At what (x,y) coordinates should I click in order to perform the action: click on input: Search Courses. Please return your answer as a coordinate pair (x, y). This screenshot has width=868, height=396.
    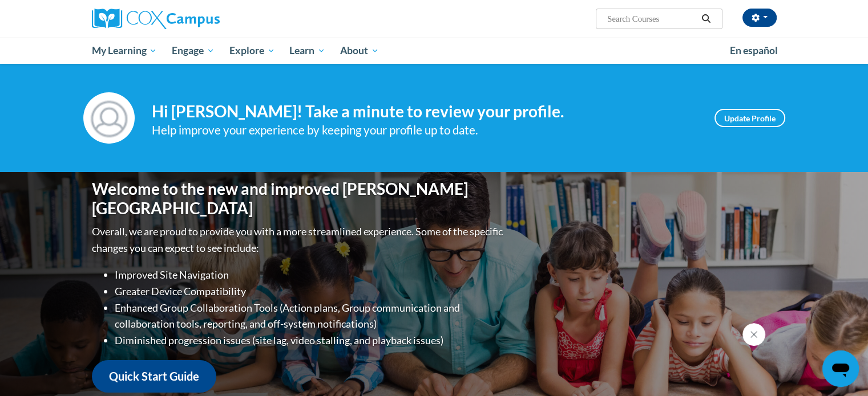
    Looking at the image, I should click on (651, 19).